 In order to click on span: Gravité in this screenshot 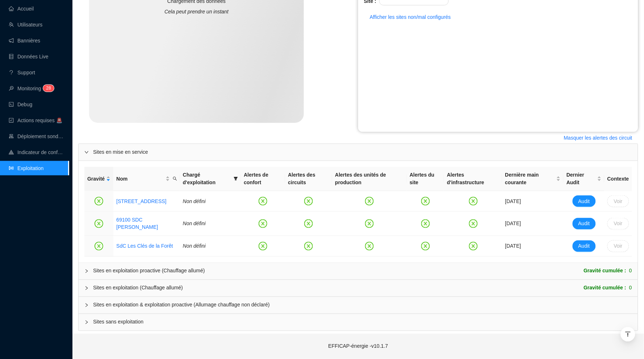, I will do `click(96, 179)`.